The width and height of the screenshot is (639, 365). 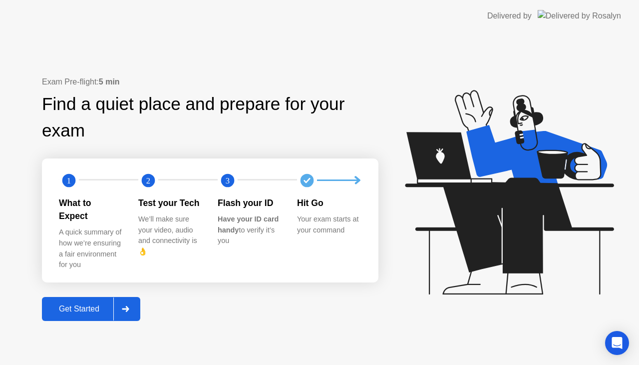 I want to click on div: to verify it’s you, so click(x=249, y=230).